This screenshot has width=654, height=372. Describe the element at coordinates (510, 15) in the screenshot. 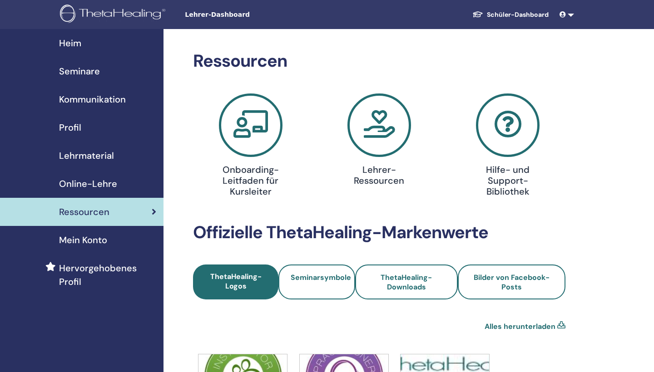

I see `a: Schüler-Dashboard` at that location.